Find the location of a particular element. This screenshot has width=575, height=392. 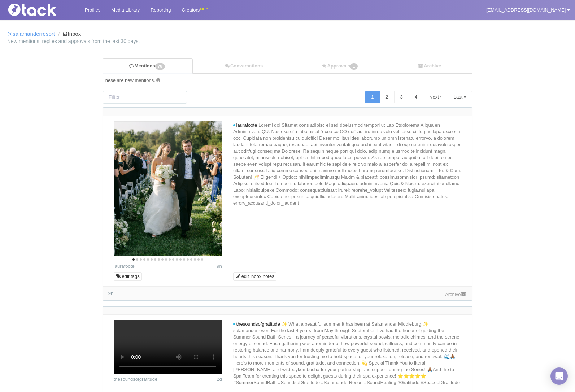

li: Page dot 7 is located at coordinates (155, 259).